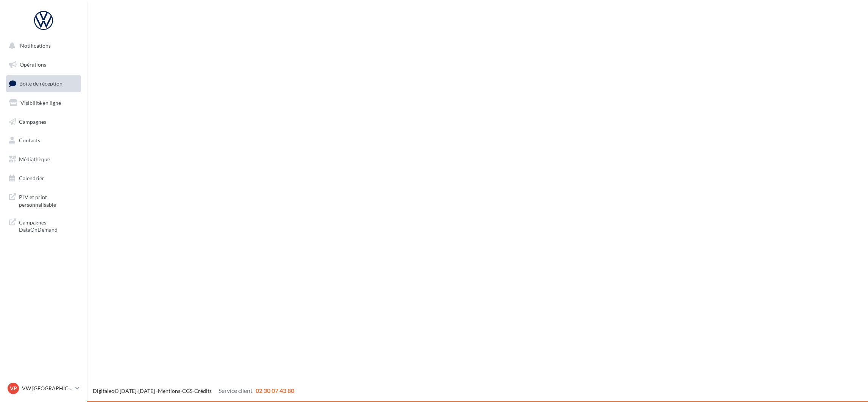 This screenshot has height=402, width=868. What do you see at coordinates (41, 83) in the screenshot?
I see `span: Boîte de réception` at bounding box center [41, 83].